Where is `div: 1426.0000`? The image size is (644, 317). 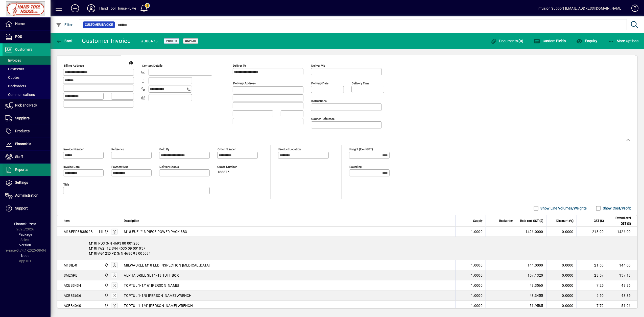 div: 1426.0000 is located at coordinates (531, 232).